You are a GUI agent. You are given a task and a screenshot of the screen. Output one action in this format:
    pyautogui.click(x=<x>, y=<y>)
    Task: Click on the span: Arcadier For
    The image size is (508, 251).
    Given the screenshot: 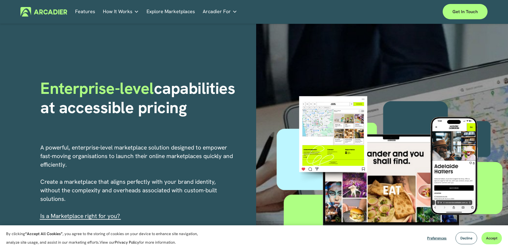 What is the action you would take?
    pyautogui.click(x=217, y=12)
    